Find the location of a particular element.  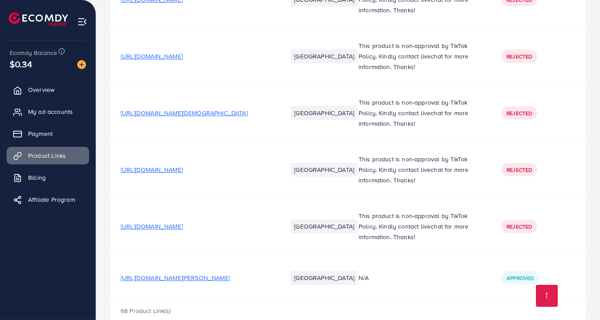

span: $0.34 is located at coordinates (21, 64).